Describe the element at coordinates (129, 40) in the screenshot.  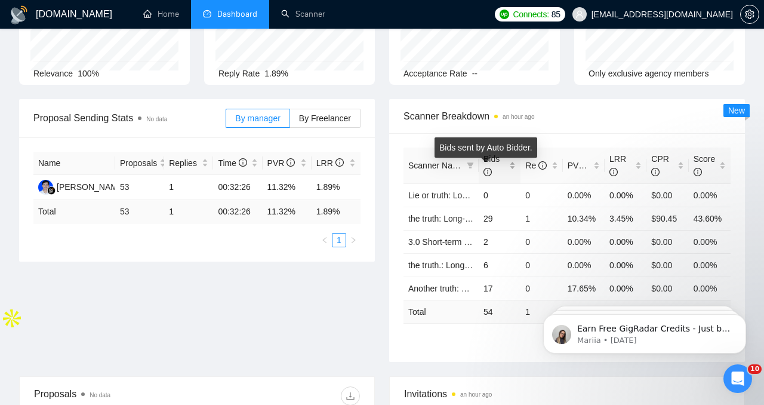
I see `p: Earn Free GigRadar Credits - Just by Sharing Your Story! 💬 Want more credits for sending proposal...` at that location.